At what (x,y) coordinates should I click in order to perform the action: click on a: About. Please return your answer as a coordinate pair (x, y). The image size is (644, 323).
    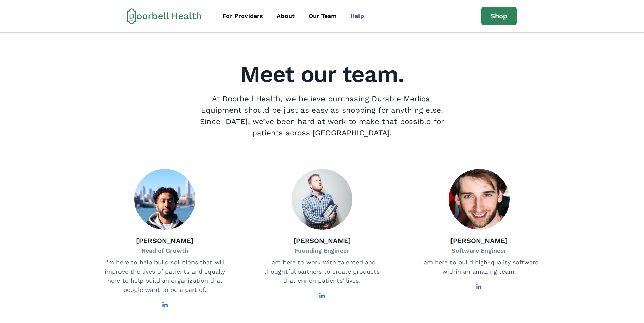
    Looking at the image, I should click on (285, 16).